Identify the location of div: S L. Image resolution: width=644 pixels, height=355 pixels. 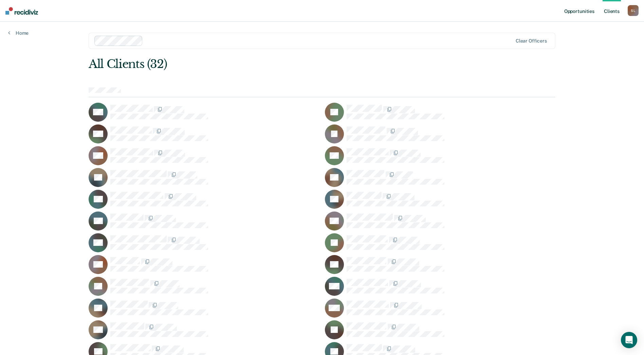
(634, 10).